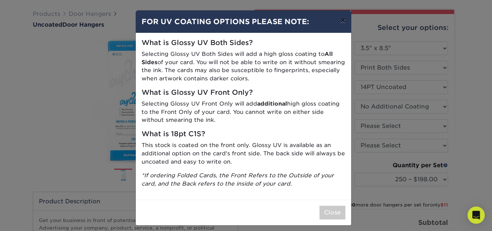  What do you see at coordinates (243, 134) in the screenshot?
I see `h5: What is 18pt C1S?` at bounding box center [243, 134].